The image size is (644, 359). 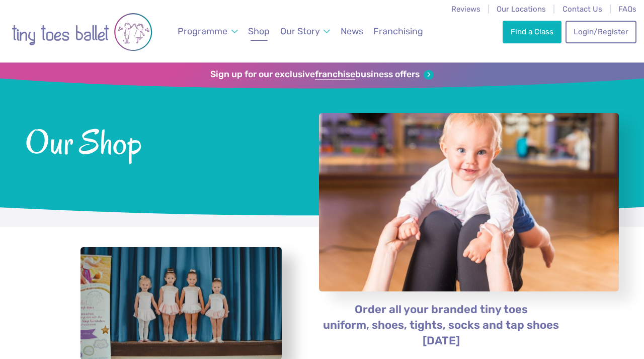 I want to click on a: Contact Us, so click(x=582, y=9).